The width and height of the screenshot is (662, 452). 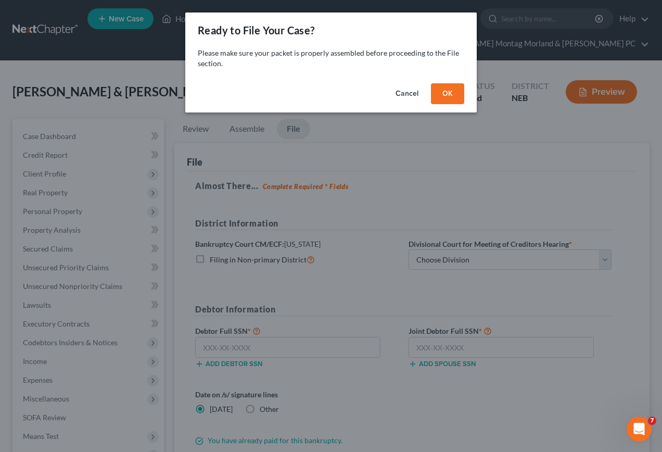 What do you see at coordinates (256, 30) in the screenshot?
I see `div: Ready to File Your Case?` at bounding box center [256, 30].